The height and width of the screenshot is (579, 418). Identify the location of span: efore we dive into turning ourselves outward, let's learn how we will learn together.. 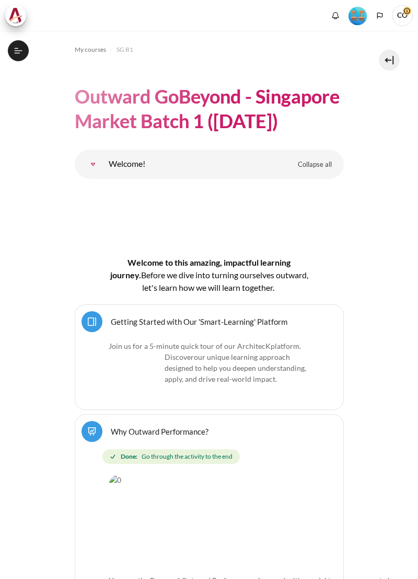
(225, 281).